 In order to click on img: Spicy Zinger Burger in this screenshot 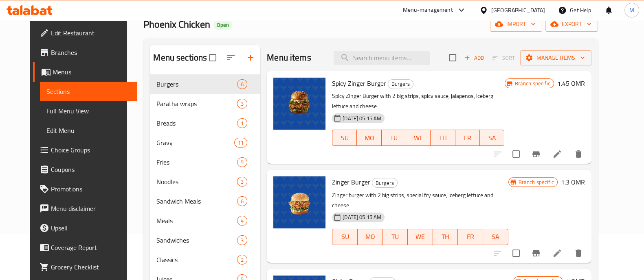, I will do `click(299, 104)`.